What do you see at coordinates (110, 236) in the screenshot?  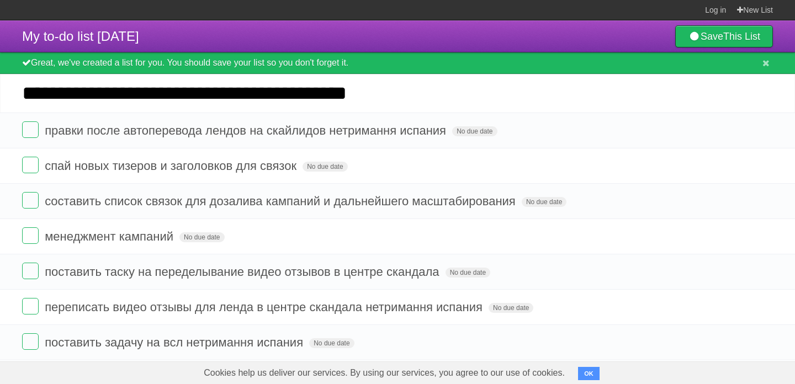 I see `span: менеджмент кампаний` at bounding box center [110, 236].